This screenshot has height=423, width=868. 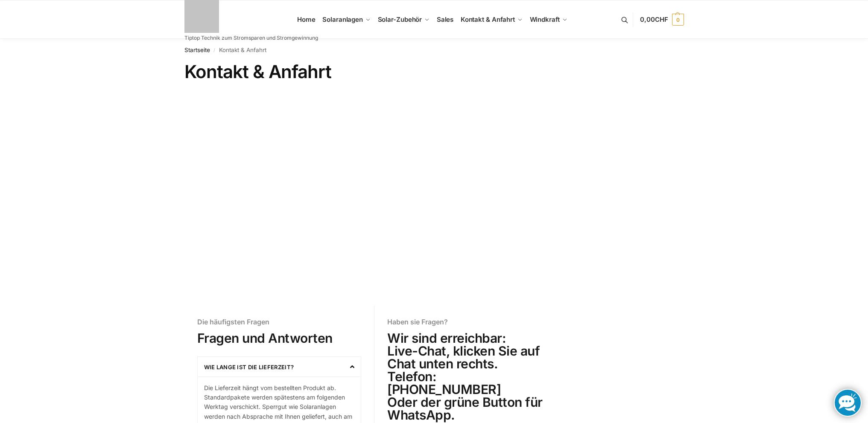 I want to click on a: Wie lange ist die Lieferzeit?, so click(x=249, y=367).